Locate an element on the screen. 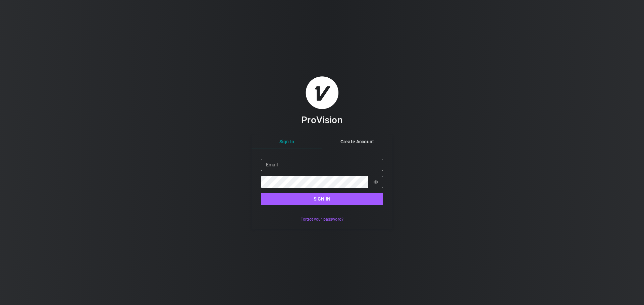 This screenshot has height=305, width=644. button: Sign In is located at coordinates (287, 142).